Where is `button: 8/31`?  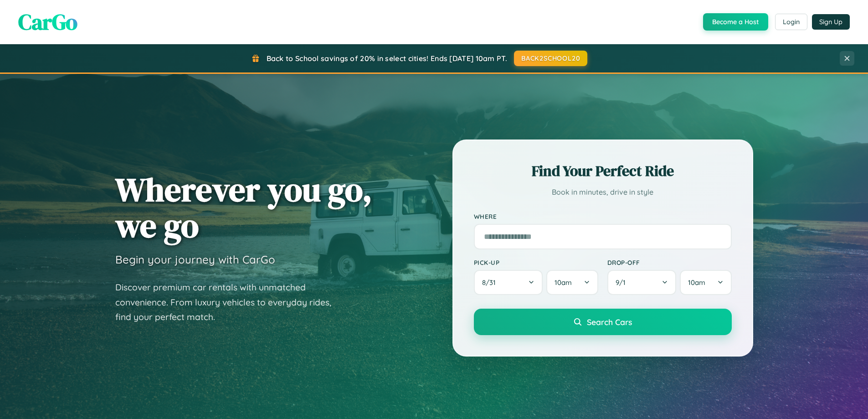 button: 8/31 is located at coordinates (509, 283).